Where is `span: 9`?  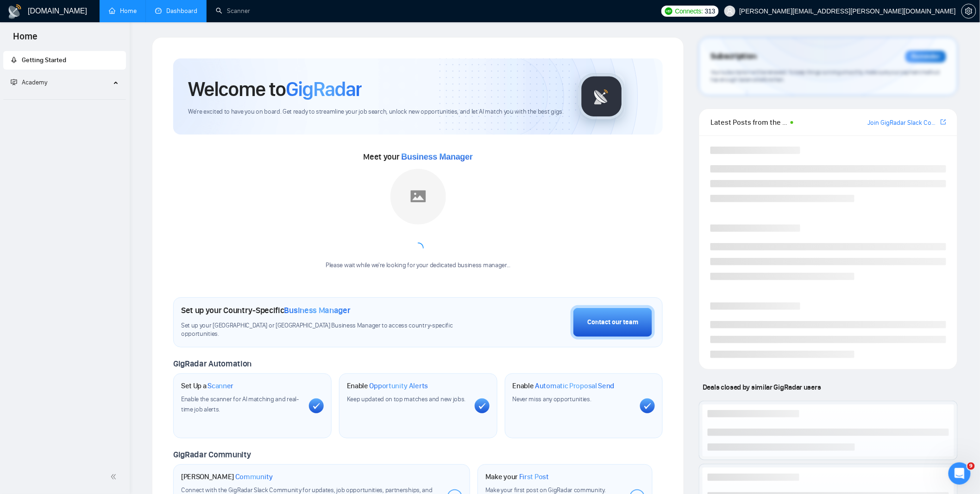
span: 9 is located at coordinates (971, 466).